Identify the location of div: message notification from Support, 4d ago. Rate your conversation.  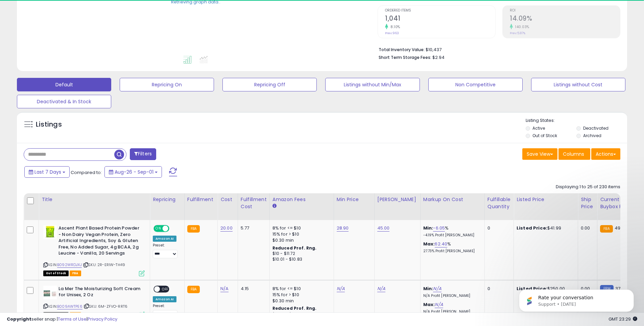
(67, 25).